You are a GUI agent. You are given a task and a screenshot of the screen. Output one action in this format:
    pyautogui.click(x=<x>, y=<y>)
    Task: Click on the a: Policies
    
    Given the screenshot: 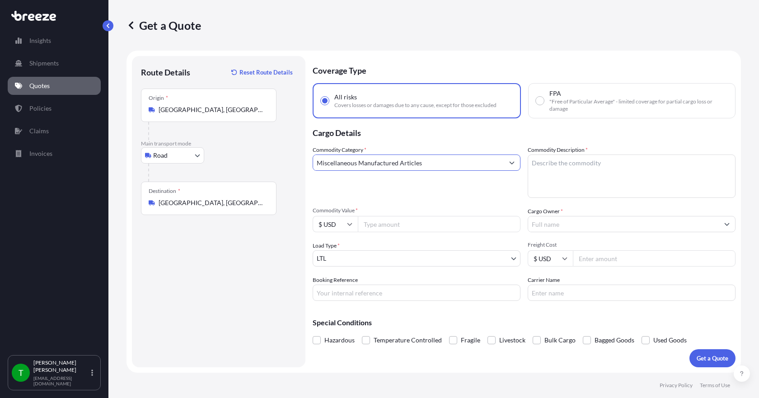 What is the action you would take?
    pyautogui.click(x=54, y=108)
    